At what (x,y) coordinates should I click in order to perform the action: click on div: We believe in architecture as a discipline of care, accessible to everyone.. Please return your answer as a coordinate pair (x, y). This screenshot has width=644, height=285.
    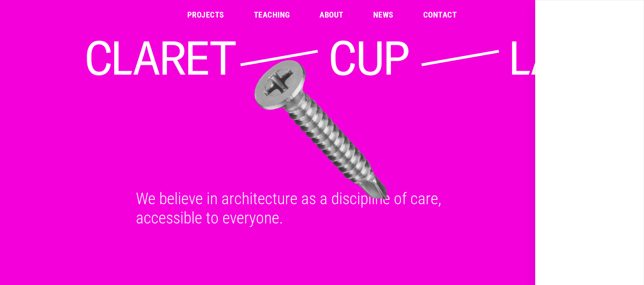
    Looking at the image, I should click on (322, 209).